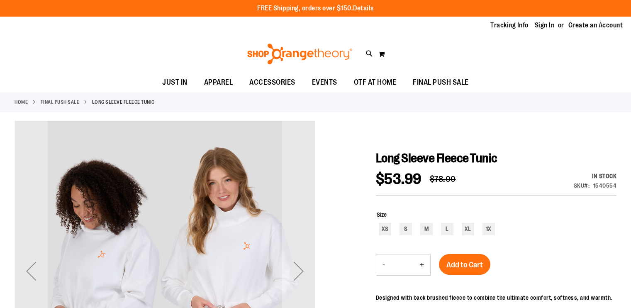  Describe the element at coordinates (596, 25) in the screenshot. I see `a: Create an Account` at that location.